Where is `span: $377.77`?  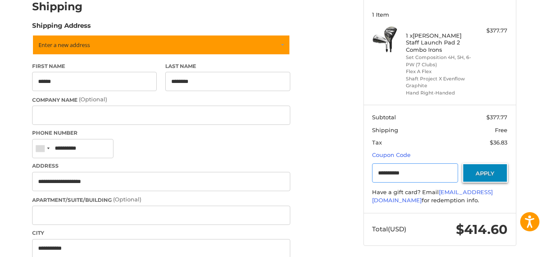
span: $377.77 is located at coordinates (497, 117).